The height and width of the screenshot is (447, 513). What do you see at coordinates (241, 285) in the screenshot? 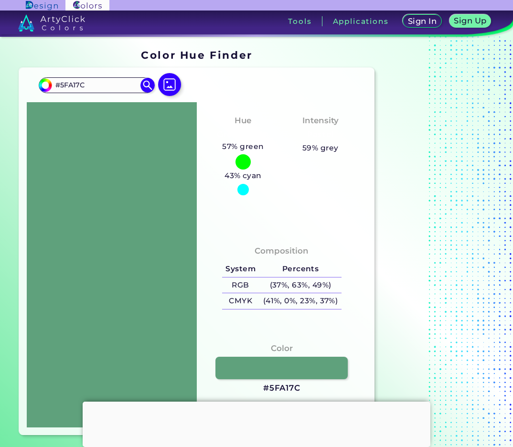
I see `h5: RGB` at bounding box center [241, 285].